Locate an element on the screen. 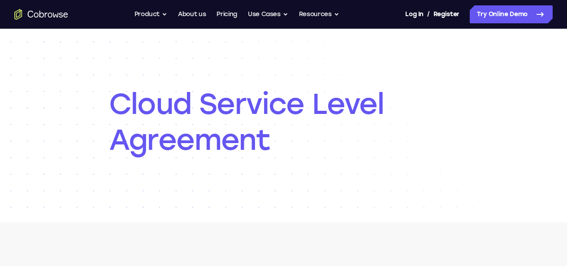 The height and width of the screenshot is (266, 567). button: Product is located at coordinates (151, 14).